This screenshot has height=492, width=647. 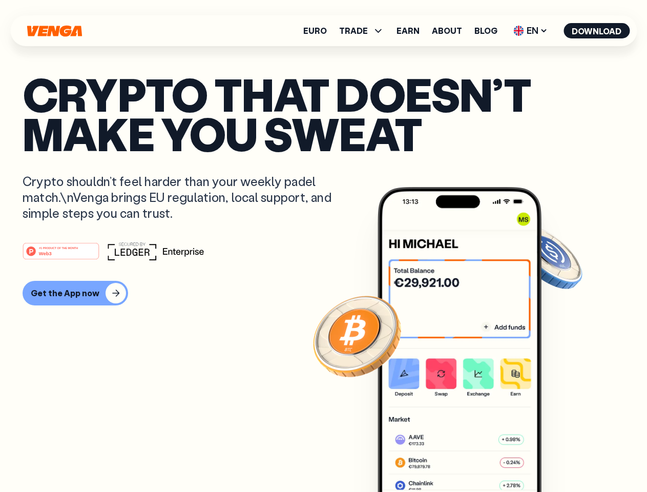 I want to click on p: Crypto shouldn’t feel harder than your weekly padel match.\nVenga brings EU regulation, local sup..., so click(x=184, y=197).